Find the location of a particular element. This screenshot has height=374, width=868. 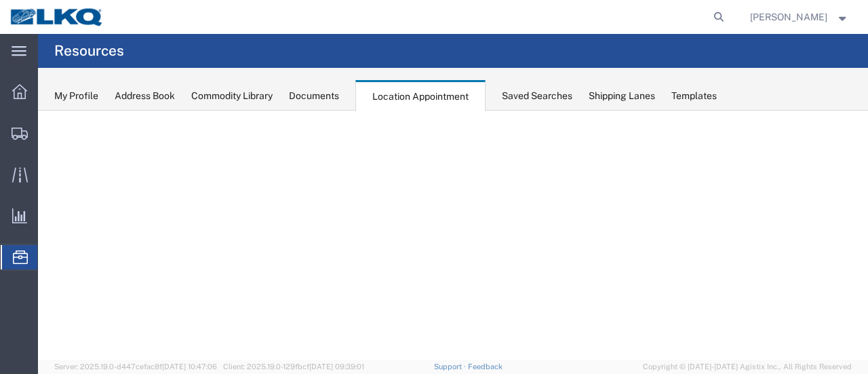

div: Documents is located at coordinates (314, 96).